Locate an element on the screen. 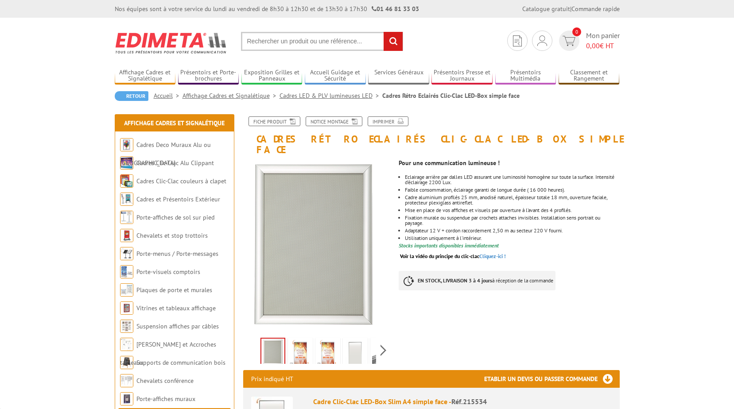 This screenshot has width=734, height=409. strong: EN STOCK, LIVRAISON 3 à 4 jours is located at coordinates (455, 280).